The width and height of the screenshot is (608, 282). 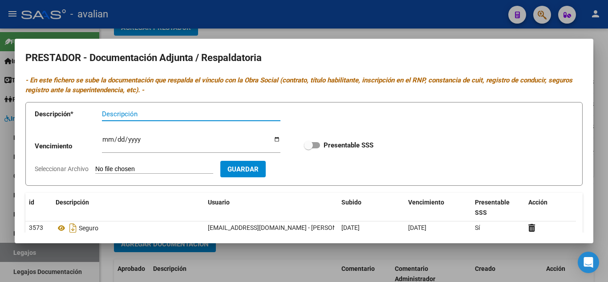 I want to click on datatable-header-cell: Presentable SSS, so click(x=498, y=207).